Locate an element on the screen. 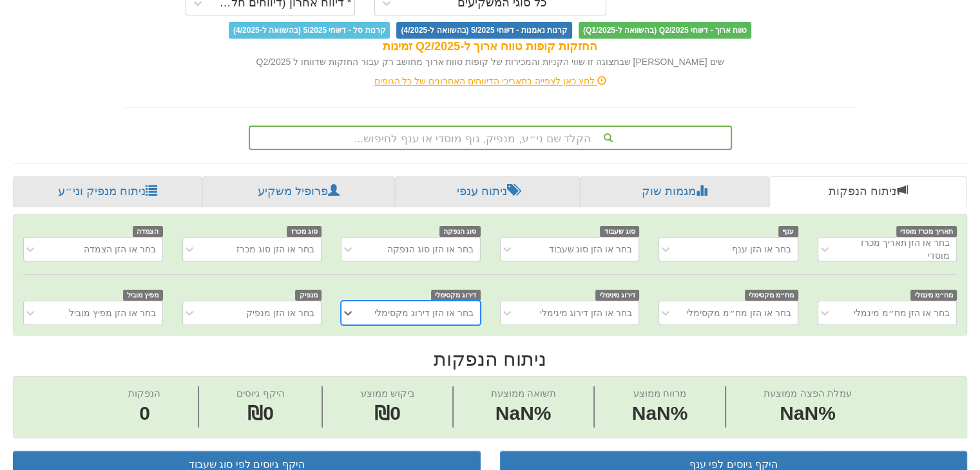 The width and height of the screenshot is (980, 470). span: קרנות נאמנות - דיווחי 5/2025 (בהשוואה ל-4/2025) is located at coordinates (484, 30).